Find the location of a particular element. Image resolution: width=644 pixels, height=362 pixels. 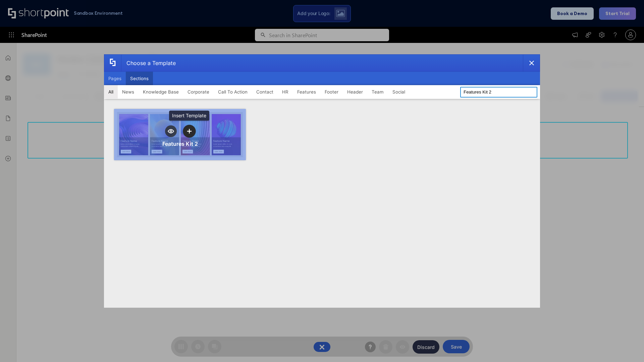

div: Features Kit 2 is located at coordinates (180, 144).